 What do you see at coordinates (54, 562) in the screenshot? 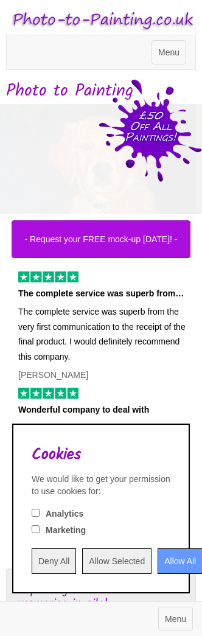
I see `input: Deny All` at bounding box center [54, 562].